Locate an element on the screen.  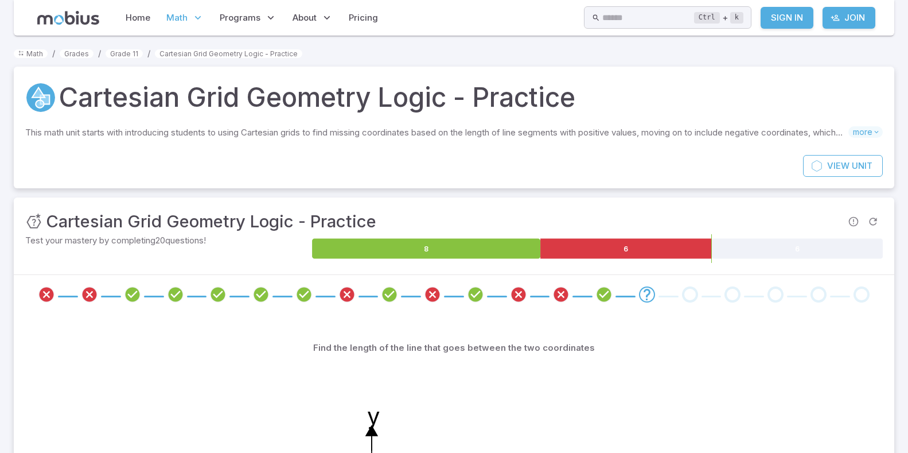
a: Join is located at coordinates (849, 18).